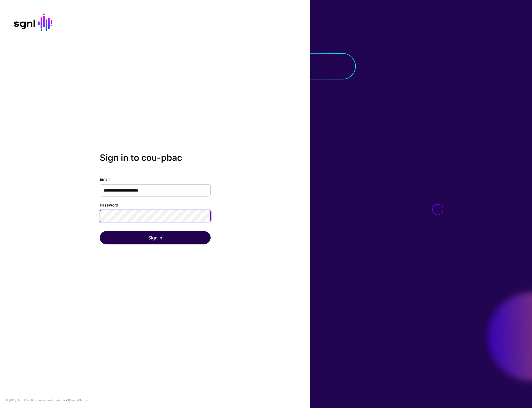  I want to click on a: Privacy, so click(73, 400).